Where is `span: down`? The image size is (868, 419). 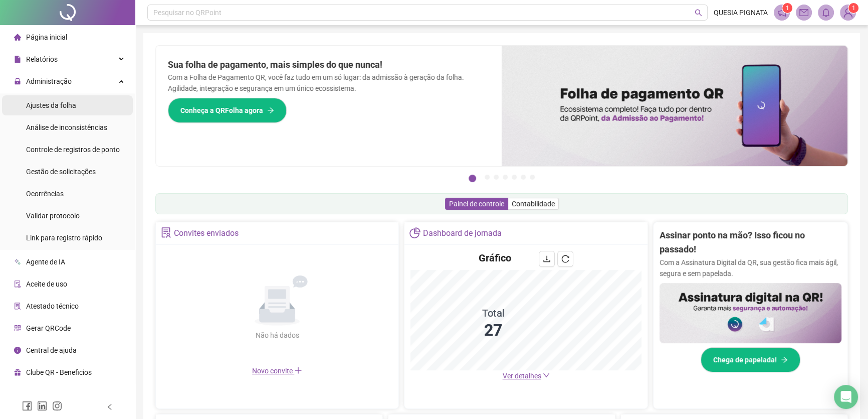 span: down is located at coordinates (546, 375).